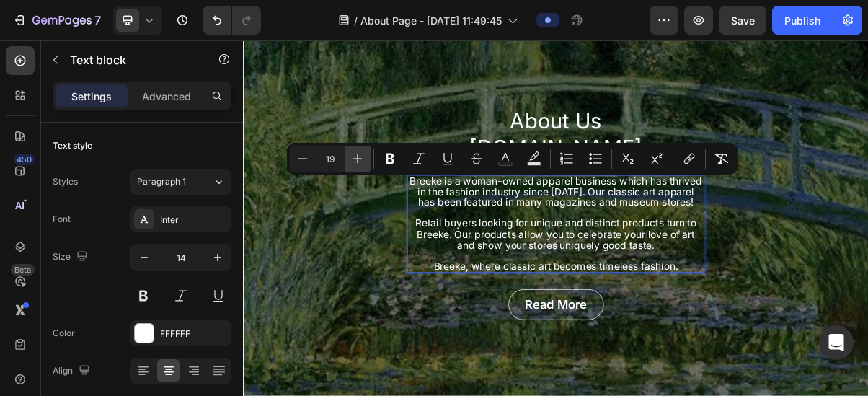  What do you see at coordinates (194, 220) in the screenshot?
I see `div: Inter` at bounding box center [194, 220].